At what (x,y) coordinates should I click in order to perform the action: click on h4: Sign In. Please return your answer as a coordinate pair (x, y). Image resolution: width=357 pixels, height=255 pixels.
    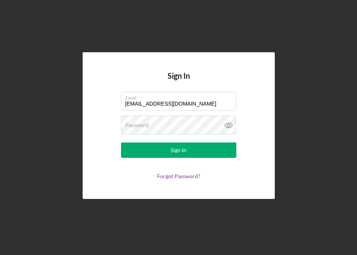
    Looking at the image, I should click on (179, 82).